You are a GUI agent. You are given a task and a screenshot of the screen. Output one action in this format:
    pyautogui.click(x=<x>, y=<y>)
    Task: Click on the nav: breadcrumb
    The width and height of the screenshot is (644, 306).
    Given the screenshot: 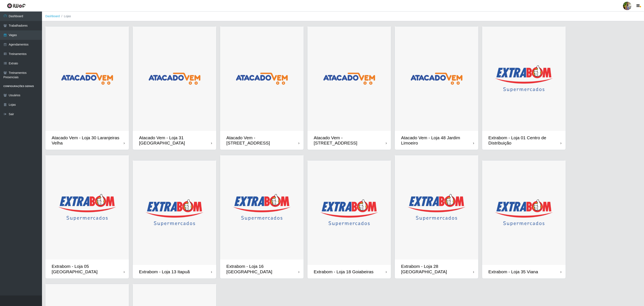 What is the action you would take?
    pyautogui.click(x=343, y=16)
    